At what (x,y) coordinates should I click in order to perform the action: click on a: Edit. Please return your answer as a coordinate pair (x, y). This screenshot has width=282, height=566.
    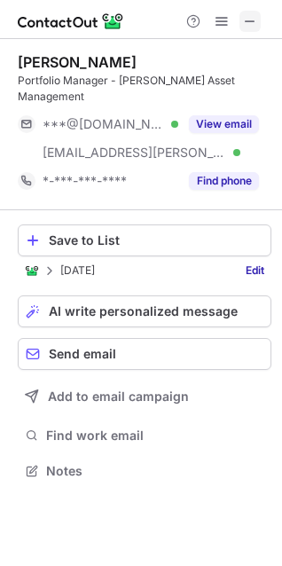
    Looking at the image, I should click on (255, 271).